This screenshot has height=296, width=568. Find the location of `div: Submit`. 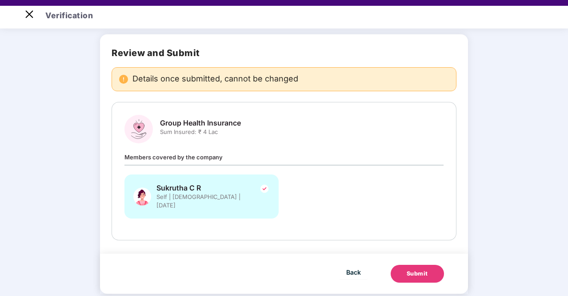

div: Submit is located at coordinates (417, 273).